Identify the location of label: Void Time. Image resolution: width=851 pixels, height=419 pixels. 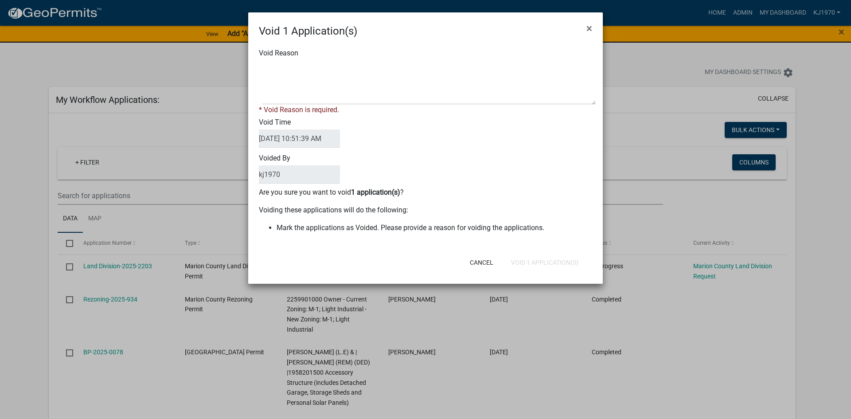
(299, 133).